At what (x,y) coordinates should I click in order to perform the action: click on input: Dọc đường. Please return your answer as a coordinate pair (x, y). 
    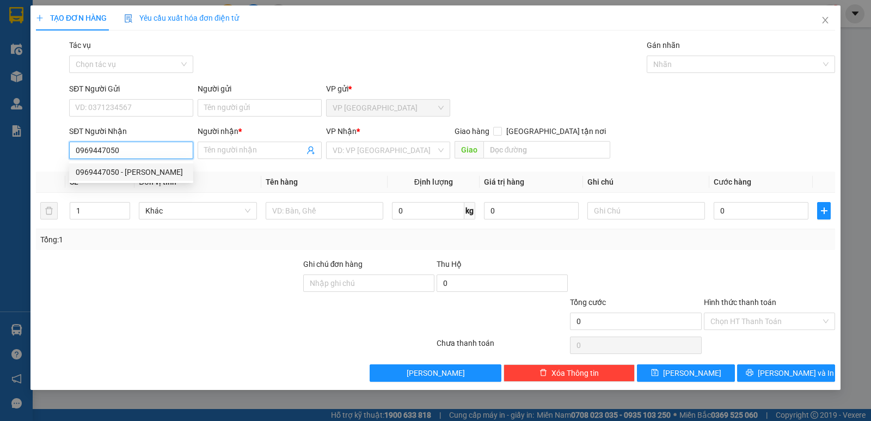
    Looking at the image, I should click on (547, 150).